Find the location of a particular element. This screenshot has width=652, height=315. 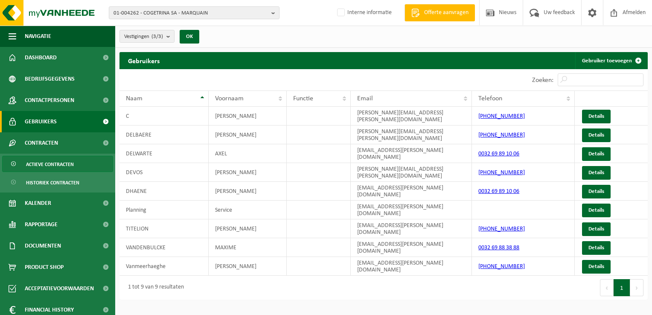

button: 1 is located at coordinates (622, 288).